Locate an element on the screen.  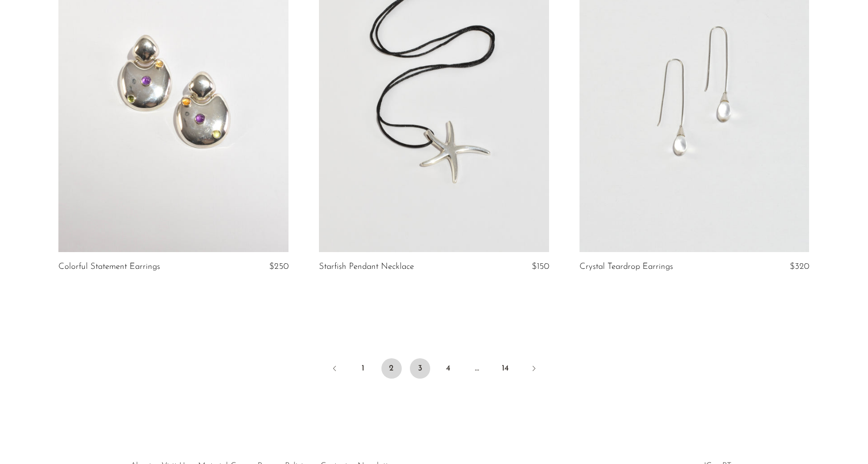
span: $150 is located at coordinates (540, 266).